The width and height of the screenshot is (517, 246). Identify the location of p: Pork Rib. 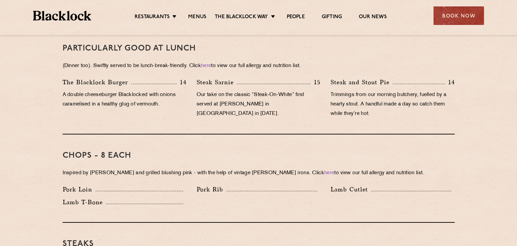
(212, 189).